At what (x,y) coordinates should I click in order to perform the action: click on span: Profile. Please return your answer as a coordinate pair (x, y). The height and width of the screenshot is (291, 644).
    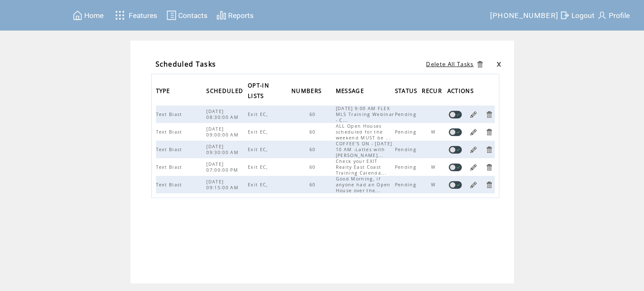
    Looking at the image, I should click on (620, 16).